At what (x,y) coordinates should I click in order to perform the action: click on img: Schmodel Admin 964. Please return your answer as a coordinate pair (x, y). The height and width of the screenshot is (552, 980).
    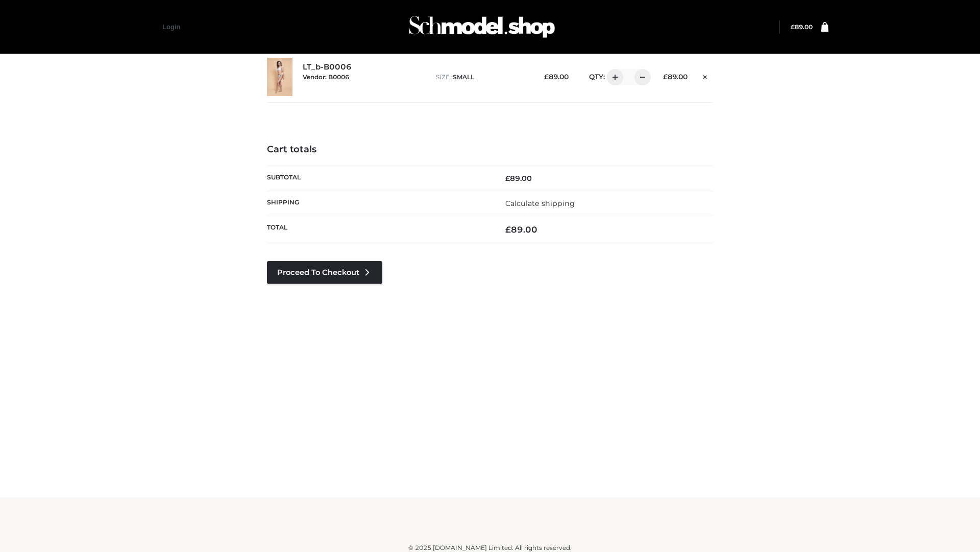
    Looking at the image, I should click on (482, 27).